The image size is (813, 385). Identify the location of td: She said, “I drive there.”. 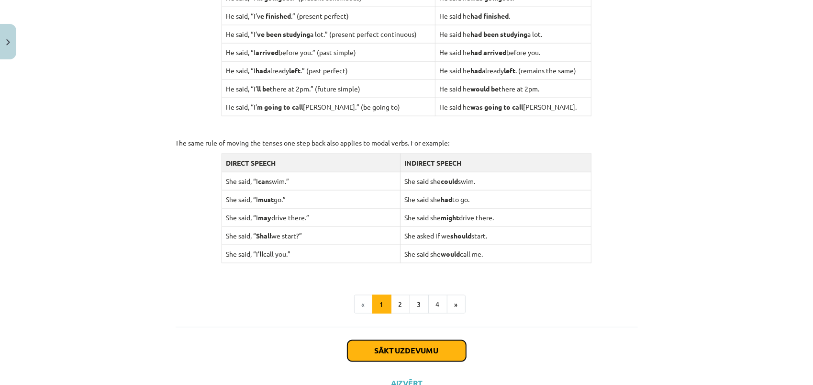
(311, 217).